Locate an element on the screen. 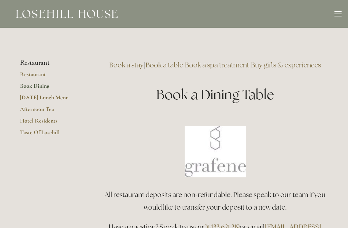  li: Restaurant is located at coordinates (51, 63).